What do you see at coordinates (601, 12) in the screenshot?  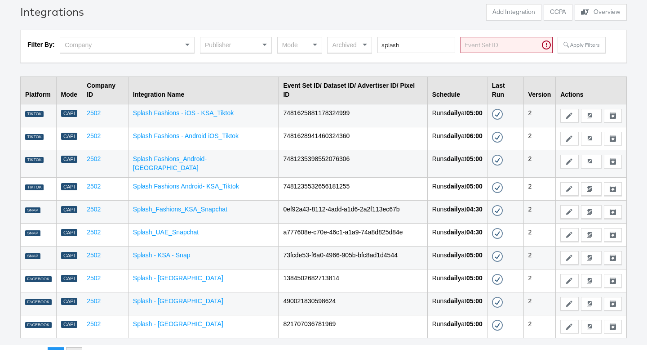 I see `button: Overview` at bounding box center [601, 12].